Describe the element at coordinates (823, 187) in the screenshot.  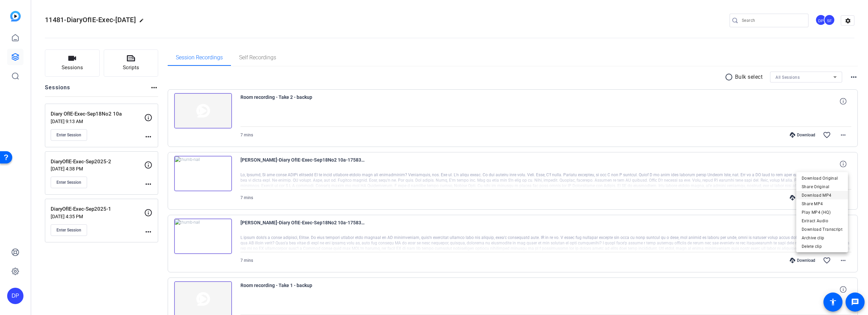
I see `span: Share Original` at that location.